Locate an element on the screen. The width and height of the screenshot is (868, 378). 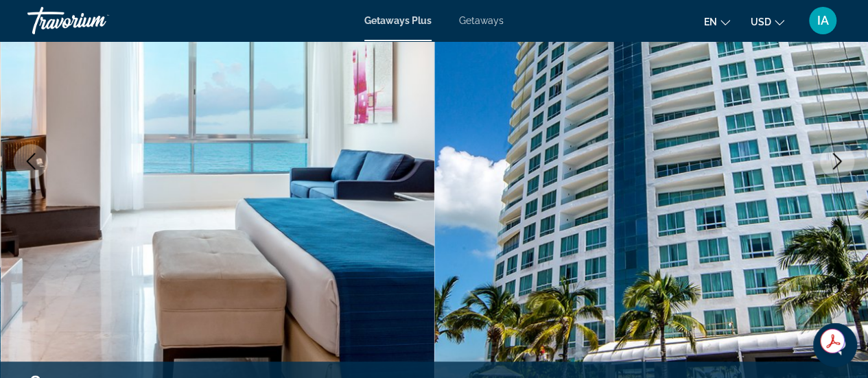
span: Getaways Plus is located at coordinates (398, 21).